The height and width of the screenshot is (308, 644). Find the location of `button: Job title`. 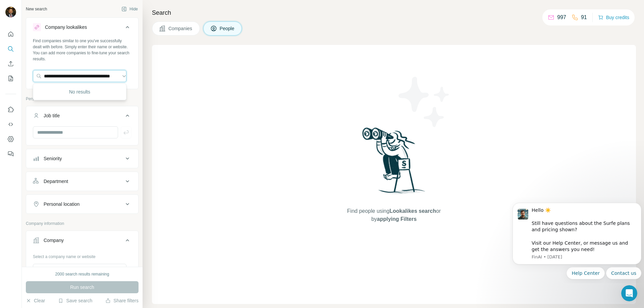

button: Job title is located at coordinates (82, 117).